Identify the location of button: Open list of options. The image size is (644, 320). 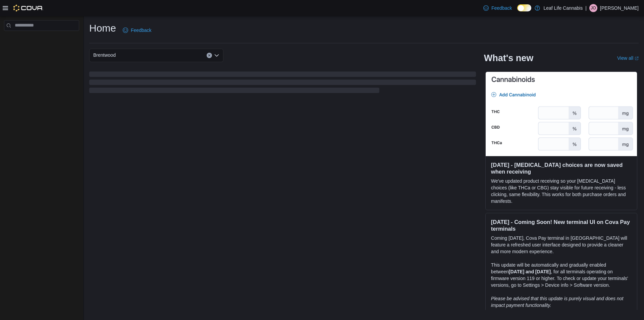
(217, 55).